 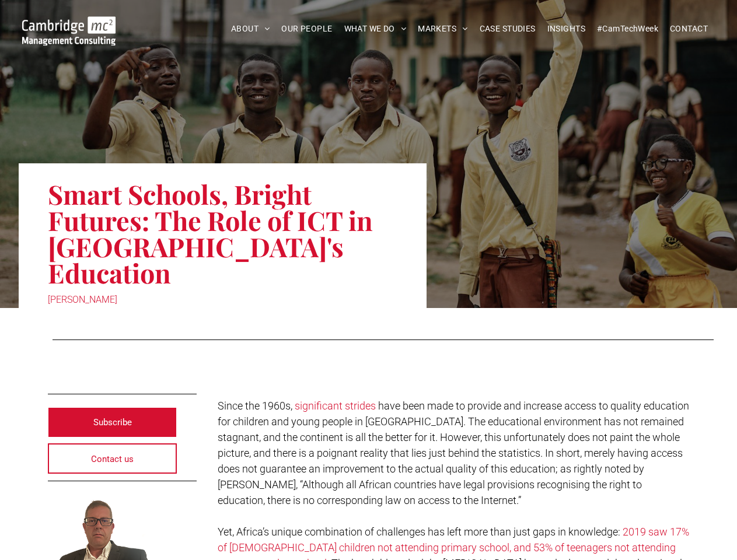 What do you see at coordinates (255, 406) in the screenshot?
I see `span: Since the 1960s,` at bounding box center [255, 406].